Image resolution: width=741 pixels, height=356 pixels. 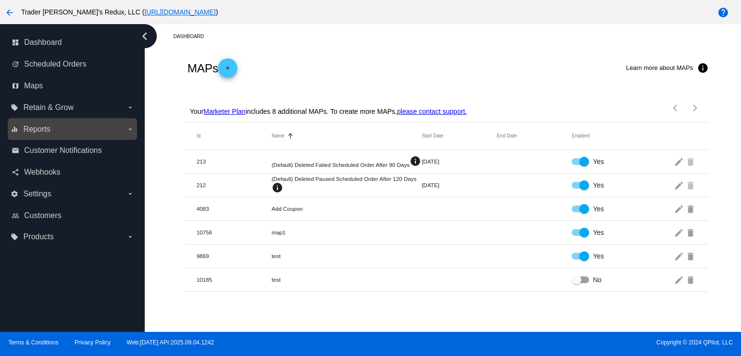 What do you see at coordinates (15, 42) in the screenshot?
I see `i: dashboard` at bounding box center [15, 42].